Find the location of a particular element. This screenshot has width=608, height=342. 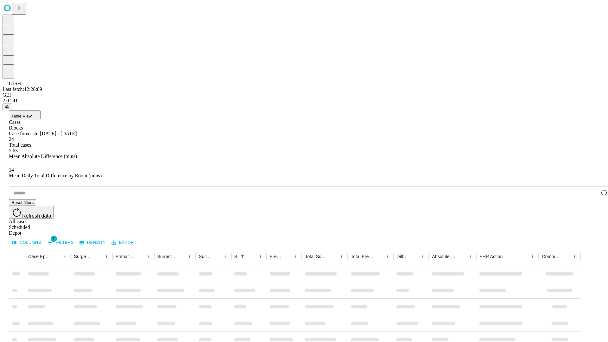

div: Scheduled In Room Duration is located at coordinates (235, 256).